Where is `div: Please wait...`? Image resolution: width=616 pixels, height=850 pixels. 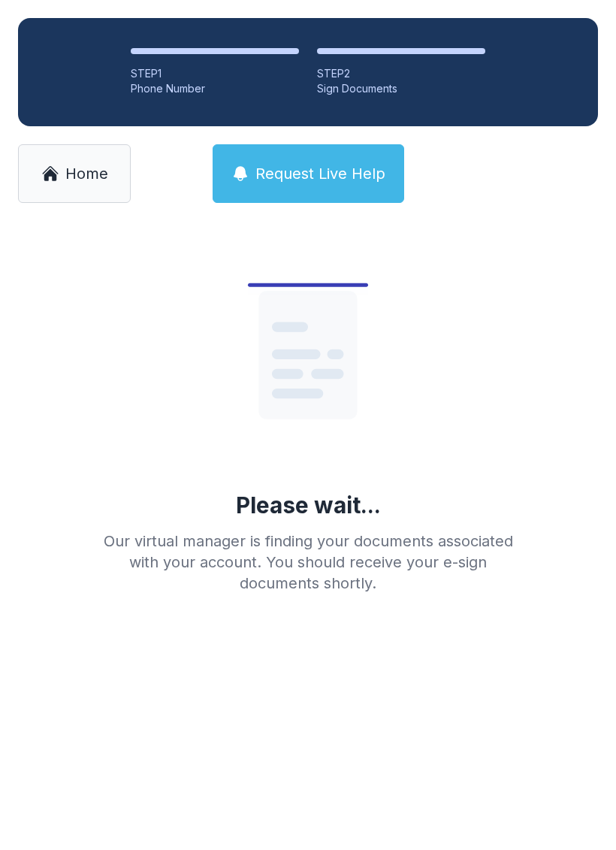 div: Please wait... is located at coordinates (308, 505).